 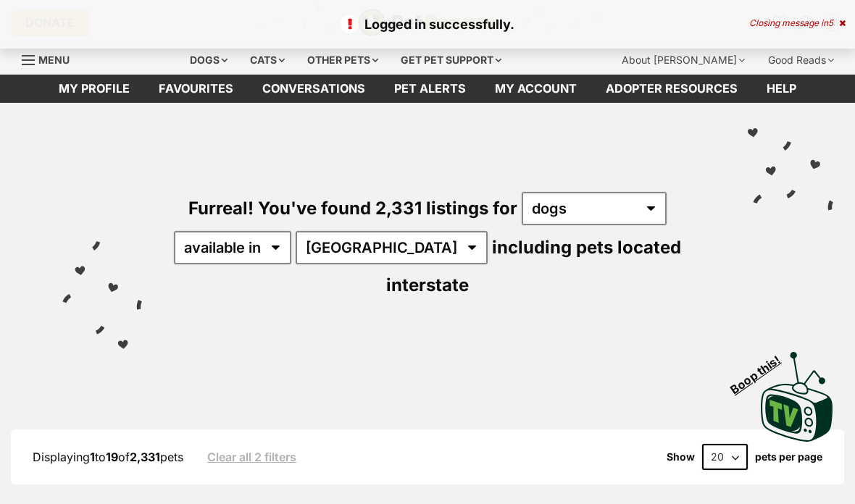 What do you see at coordinates (797, 392) in the screenshot?
I see `a: Boop this!` at bounding box center [797, 392].